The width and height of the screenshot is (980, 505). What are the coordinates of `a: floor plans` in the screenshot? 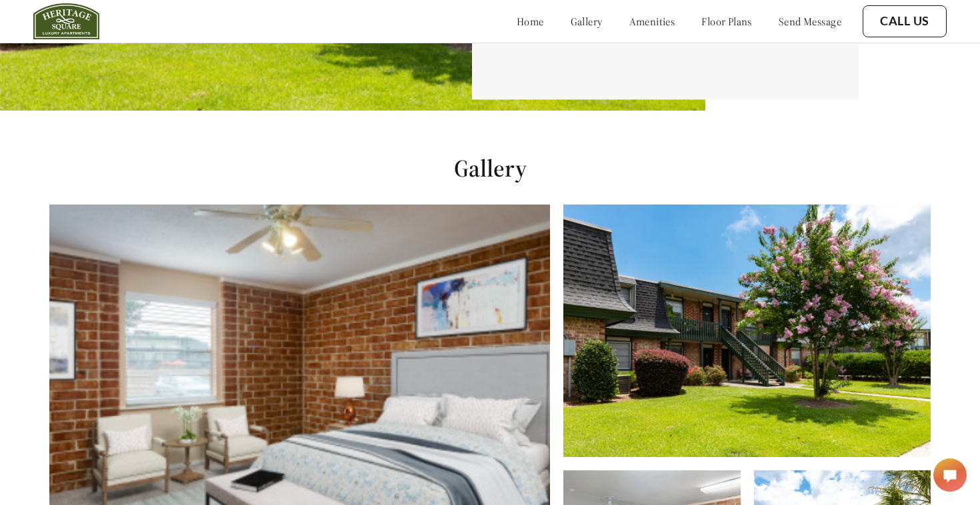 It's located at (727, 21).